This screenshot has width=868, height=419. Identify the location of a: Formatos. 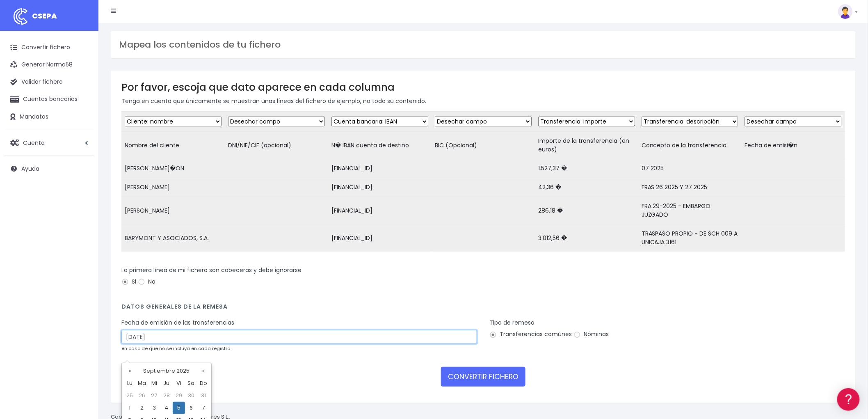
(82, 110).